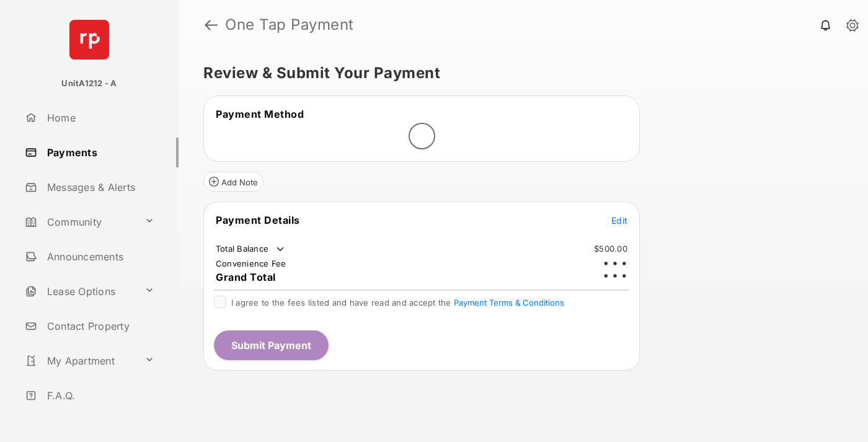 The height and width of the screenshot is (442, 868). I want to click on p: UnitA1212 - A, so click(89, 83).